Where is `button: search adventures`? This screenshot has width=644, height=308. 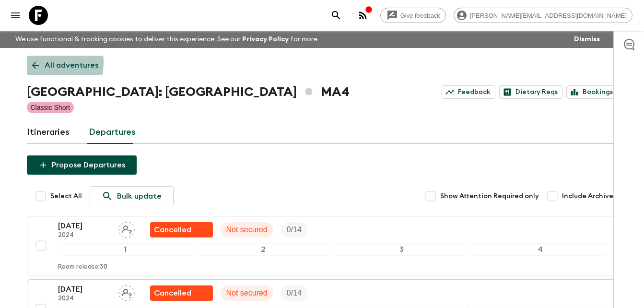
button: search adventures is located at coordinates (336, 15).